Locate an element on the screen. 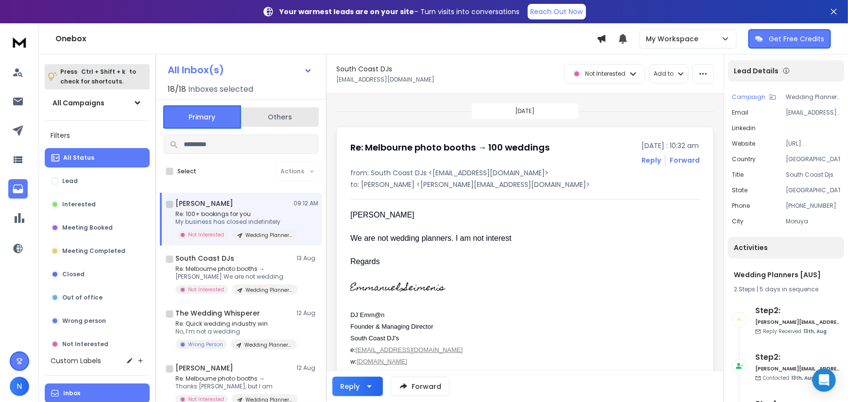 This screenshot has width=848, height=402. h3: Inboxes selected is located at coordinates (221, 89).